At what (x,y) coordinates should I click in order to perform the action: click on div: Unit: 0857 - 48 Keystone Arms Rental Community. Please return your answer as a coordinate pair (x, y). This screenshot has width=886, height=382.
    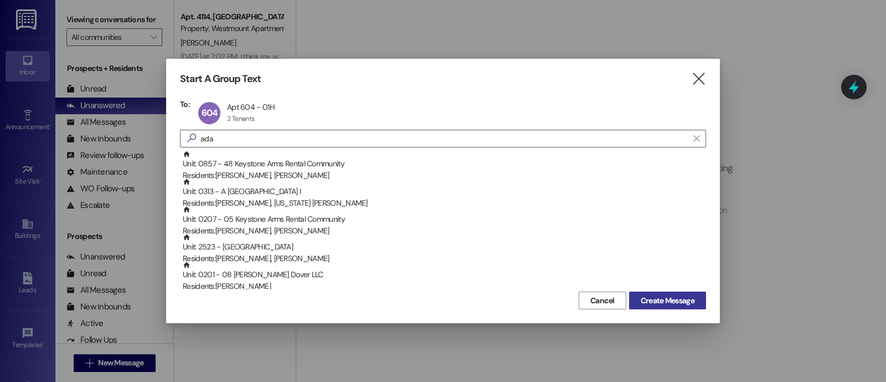
    Looking at the image, I should click on (444, 166).